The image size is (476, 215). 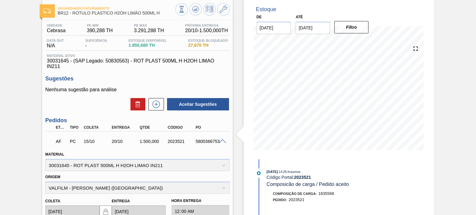 What do you see at coordinates (208, 45) in the screenshot?
I see `span: 27,670 TH` at bounding box center [208, 45].